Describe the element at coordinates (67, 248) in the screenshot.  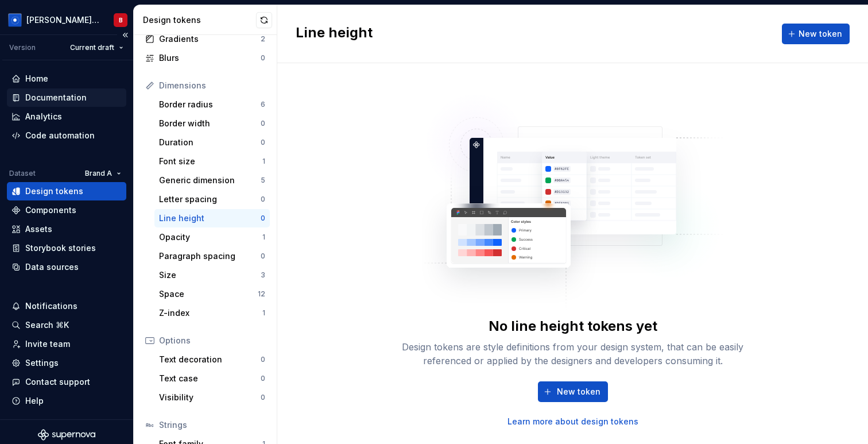
I see `a: Storybook stories` at that location.